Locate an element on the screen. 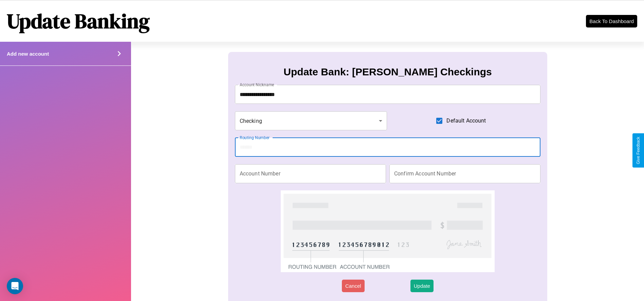  button: Cancel is located at coordinates (353, 286).